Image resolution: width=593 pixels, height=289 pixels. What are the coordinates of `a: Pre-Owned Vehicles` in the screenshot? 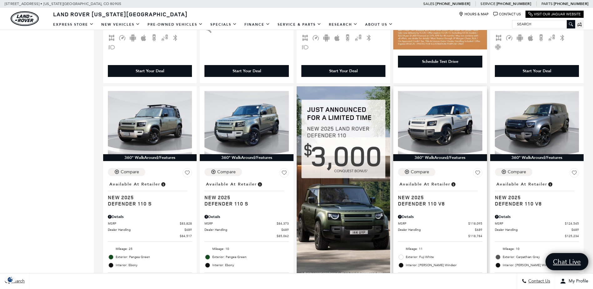 It's located at (175, 24).